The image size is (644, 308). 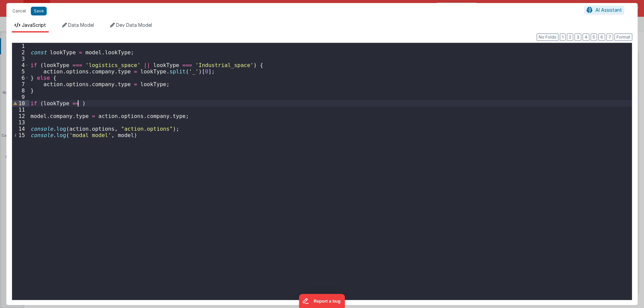 What do you see at coordinates (21, 65) in the screenshot?
I see `div: 4` at bounding box center [21, 65].